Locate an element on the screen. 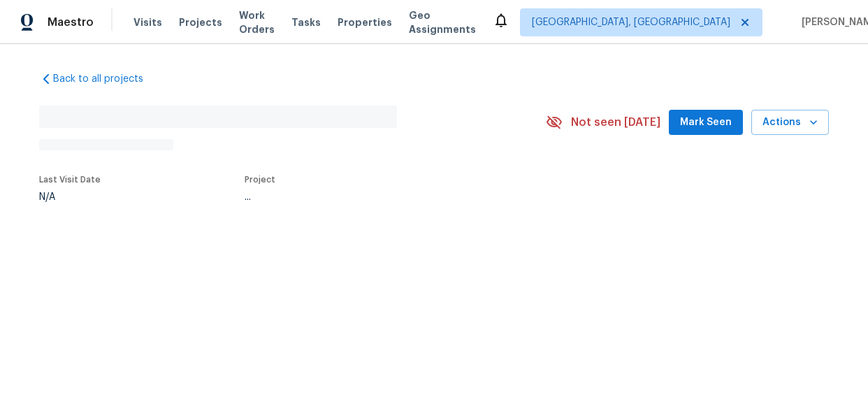 This screenshot has width=868, height=402. button: Mark Seen is located at coordinates (706, 122).